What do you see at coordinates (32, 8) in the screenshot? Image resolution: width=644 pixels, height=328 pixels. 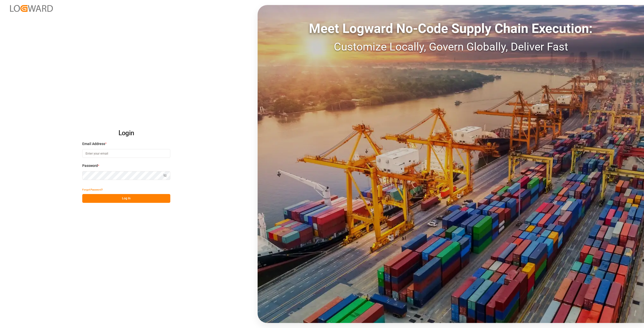 I see `img: Logward_new_orange.png` at bounding box center [32, 8].